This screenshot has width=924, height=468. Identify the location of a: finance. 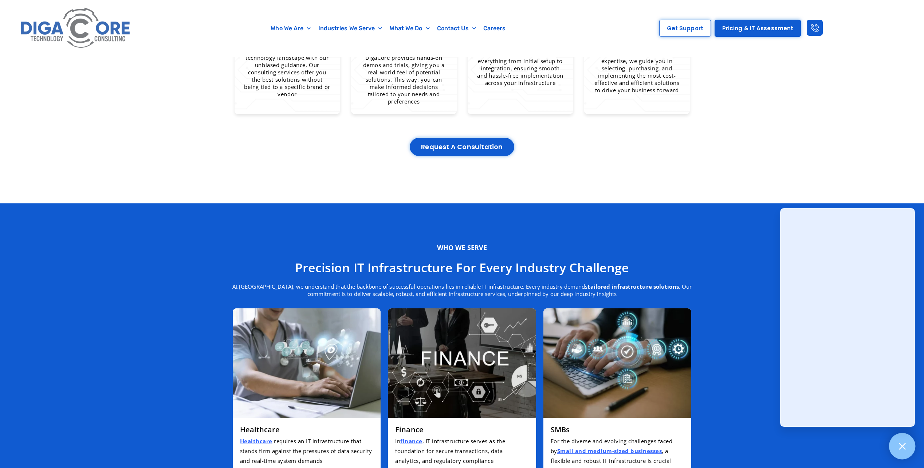
(411, 441).